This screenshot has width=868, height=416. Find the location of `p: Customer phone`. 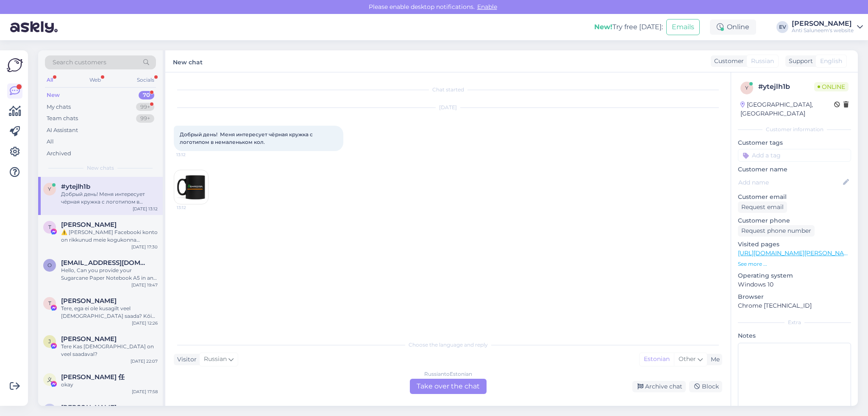

p: Customer phone is located at coordinates (794, 221).